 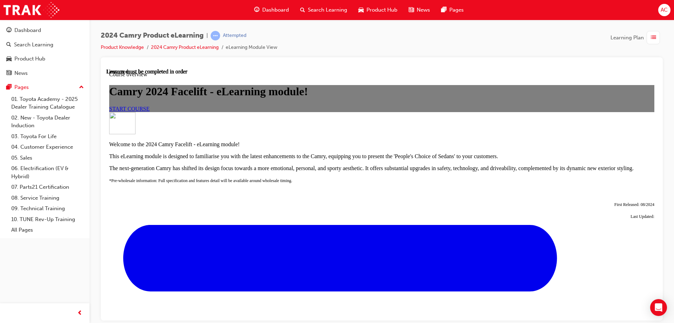 I want to click on span: Dashboard, so click(x=276, y=10).